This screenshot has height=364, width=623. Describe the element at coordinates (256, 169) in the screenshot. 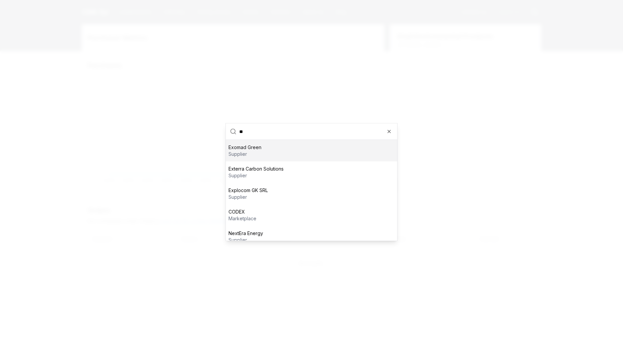

I see `p: Exterra Carbon Solutions` at that location.